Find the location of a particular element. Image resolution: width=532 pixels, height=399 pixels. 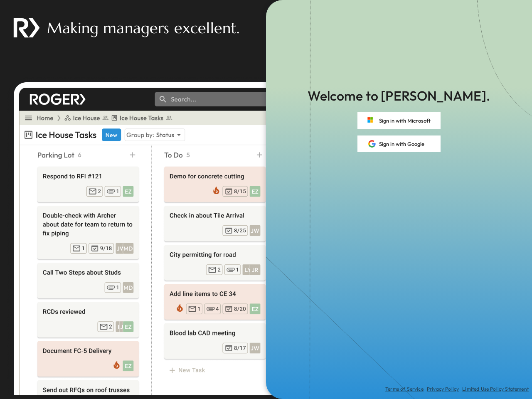

a: Privacy Policy is located at coordinates (443, 389).